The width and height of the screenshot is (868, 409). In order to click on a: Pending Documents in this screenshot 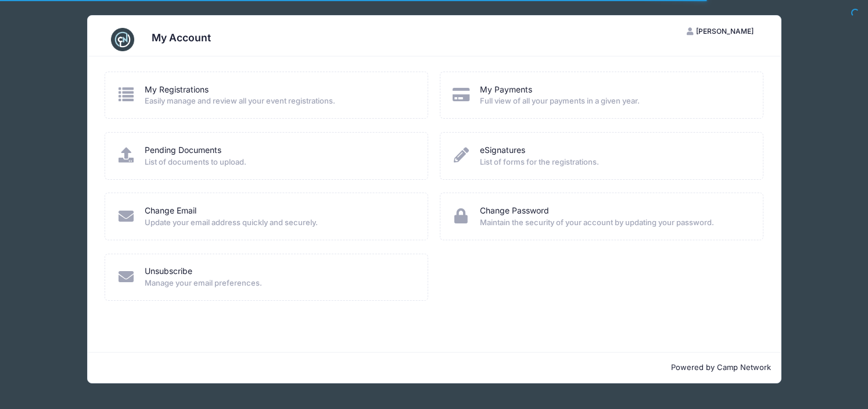, I will do `click(183, 150)`.